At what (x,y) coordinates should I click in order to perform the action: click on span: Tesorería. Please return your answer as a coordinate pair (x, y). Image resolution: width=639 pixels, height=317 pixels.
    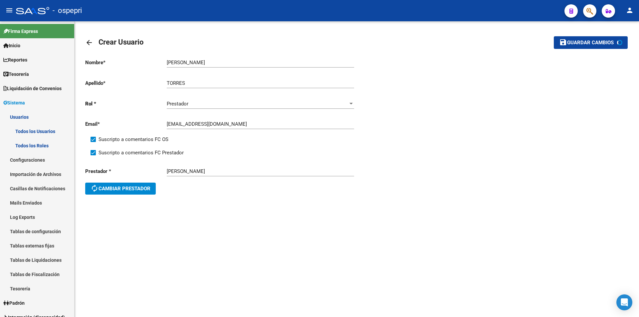
    Looking at the image, I should click on (16, 74).